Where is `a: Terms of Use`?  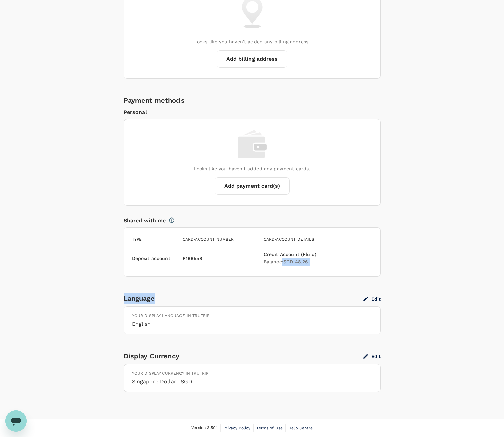
a: Terms of Use is located at coordinates (269, 428).